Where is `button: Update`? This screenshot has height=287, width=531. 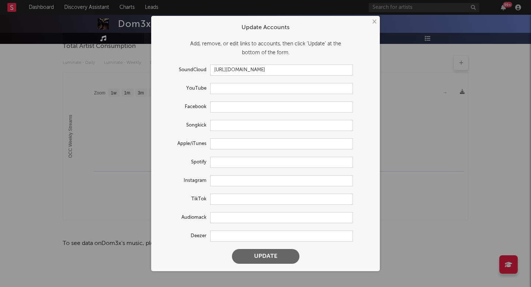
button: Update is located at coordinates (265, 256).